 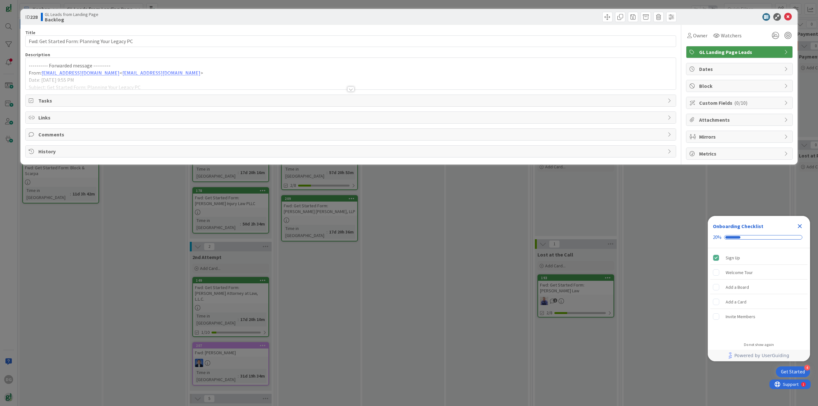 What do you see at coordinates (700, 35) in the screenshot?
I see `span: Owner` at bounding box center [700, 35].